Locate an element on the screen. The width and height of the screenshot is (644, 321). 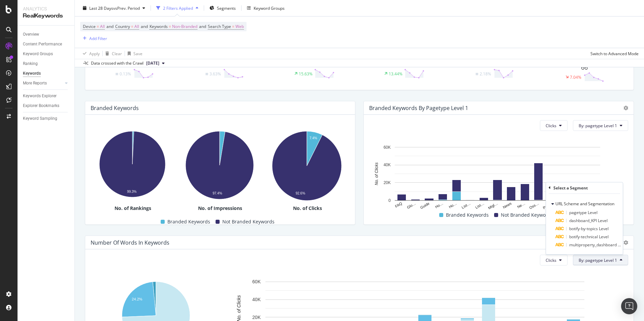
div: Add Filter is located at coordinates (98, 38).